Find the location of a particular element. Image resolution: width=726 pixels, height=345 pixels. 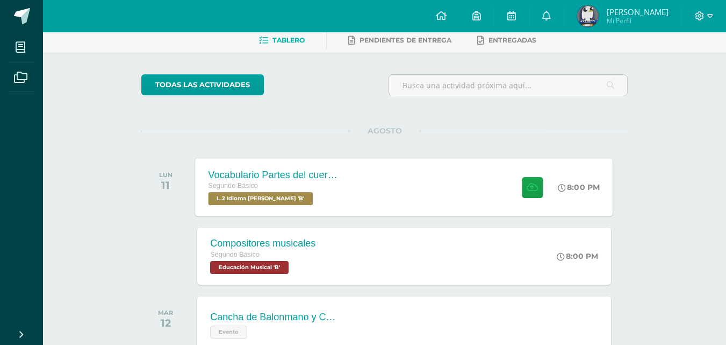

div: Cancha de Balonmano y Contenido is located at coordinates (275, 317).